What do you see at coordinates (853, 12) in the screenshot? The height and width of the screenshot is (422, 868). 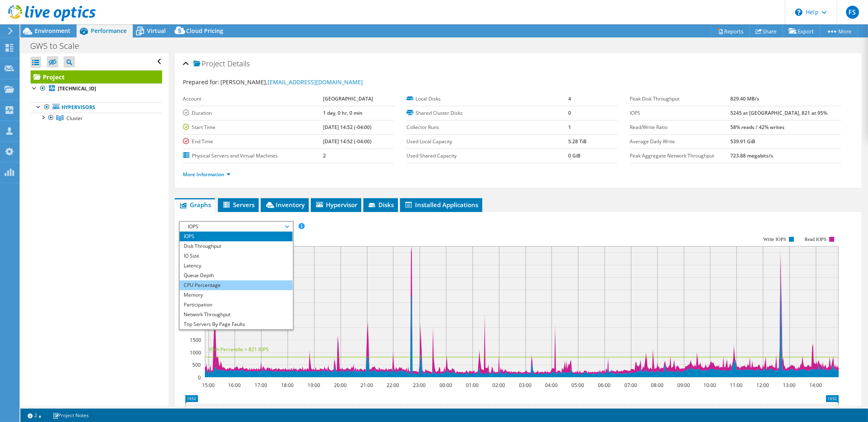 I see `span: FS` at bounding box center [853, 12].